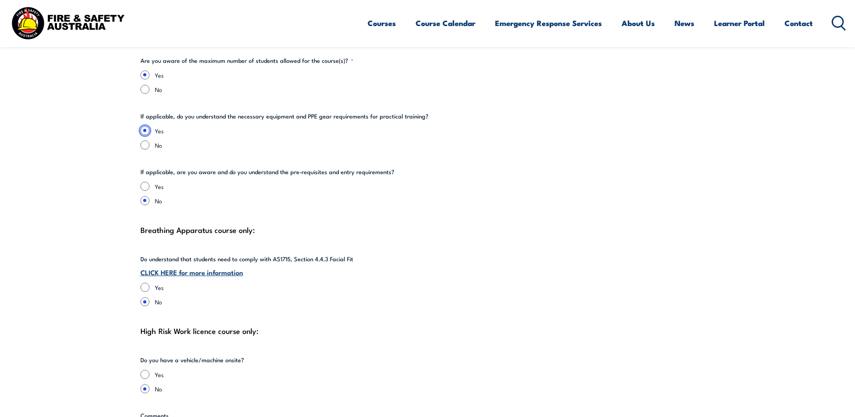  What do you see at coordinates (798, 23) in the screenshot?
I see `a: Contact` at bounding box center [798, 23].